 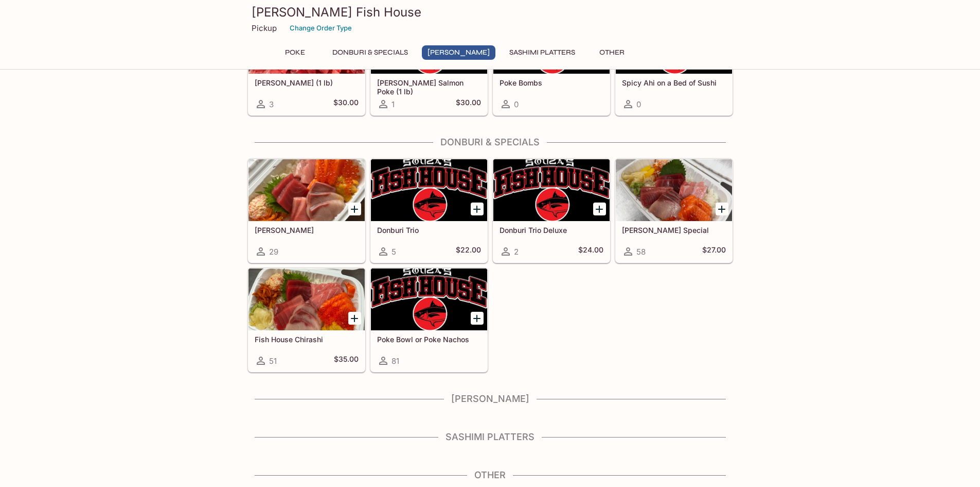 I want to click on span: 81, so click(x=395, y=360).